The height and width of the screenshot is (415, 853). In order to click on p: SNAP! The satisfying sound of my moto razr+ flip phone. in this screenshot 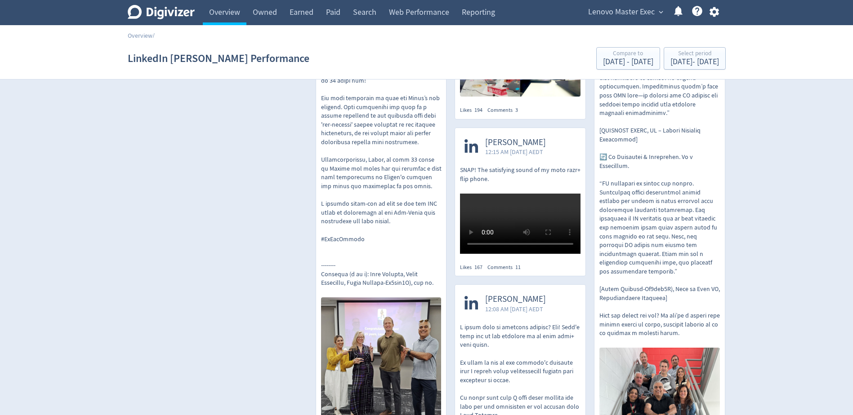, I will do `click(520, 174)`.